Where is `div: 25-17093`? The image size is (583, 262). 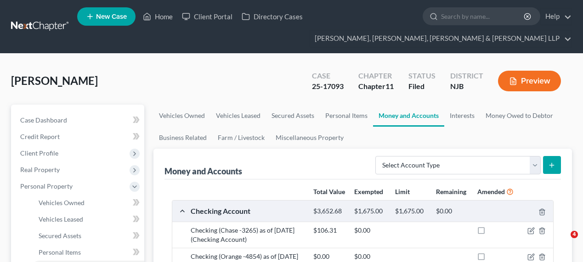
div: 25-17093 is located at coordinates (327, 86).